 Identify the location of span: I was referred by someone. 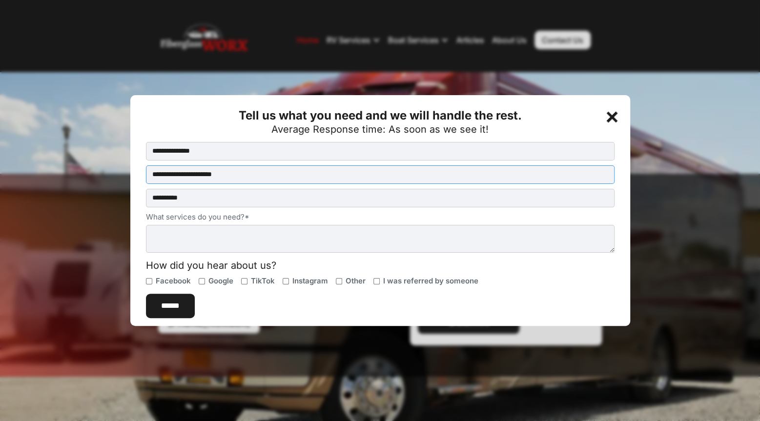
(431, 281).